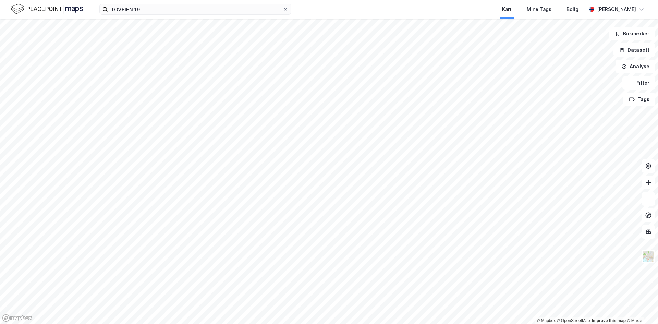 This screenshot has width=658, height=324. I want to click on img: Z, so click(649, 256).